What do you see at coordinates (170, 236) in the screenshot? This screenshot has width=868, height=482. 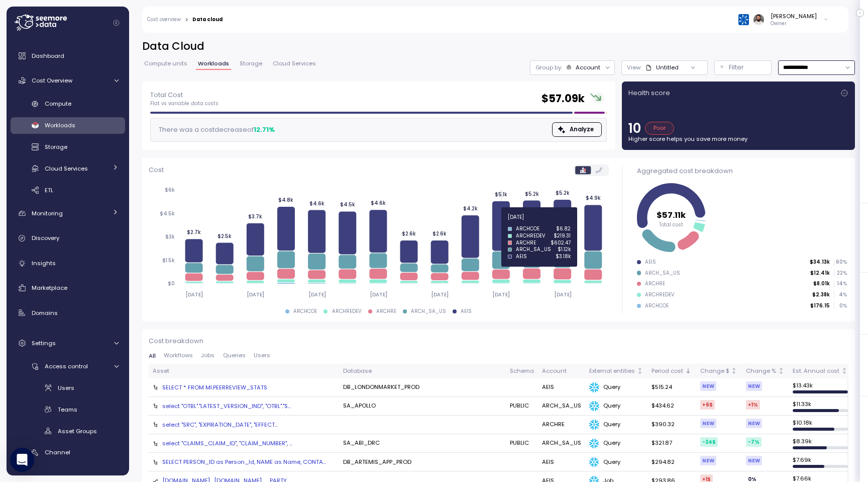 I see `tspan: $3k` at bounding box center [170, 236].